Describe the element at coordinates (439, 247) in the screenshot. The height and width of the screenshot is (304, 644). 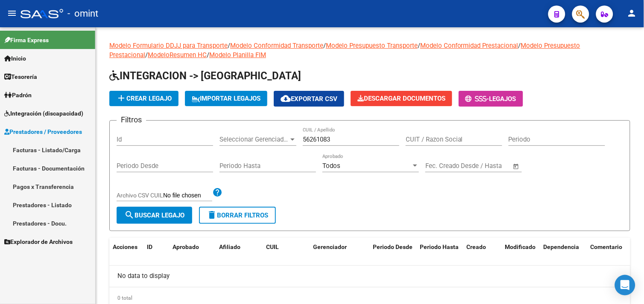
I see `span: Periodo Hasta` at that location.